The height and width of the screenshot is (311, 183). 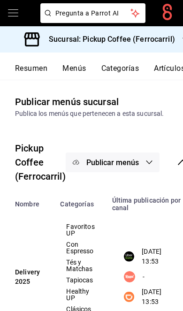 What do you see at coordinates (120, 72) in the screenshot?
I see `button: Categorías` at bounding box center [120, 72].